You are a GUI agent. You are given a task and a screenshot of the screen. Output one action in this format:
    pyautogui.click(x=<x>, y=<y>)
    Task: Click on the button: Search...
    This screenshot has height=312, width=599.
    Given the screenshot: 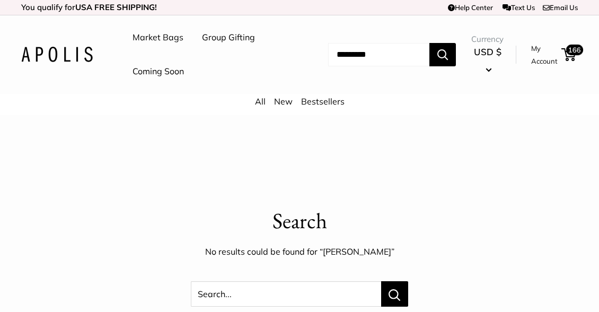 What is the action you would take?
    pyautogui.click(x=395, y=294)
    